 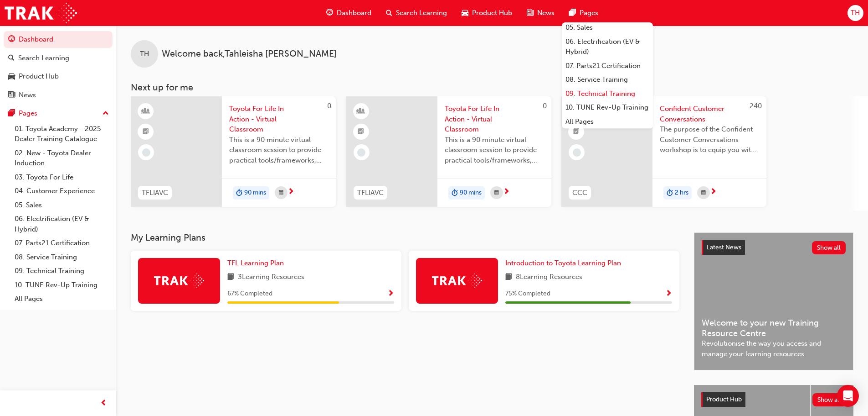 What do you see at coordinates (682, 192) in the screenshot?
I see `span: 2 hrs` at bounding box center [682, 192].